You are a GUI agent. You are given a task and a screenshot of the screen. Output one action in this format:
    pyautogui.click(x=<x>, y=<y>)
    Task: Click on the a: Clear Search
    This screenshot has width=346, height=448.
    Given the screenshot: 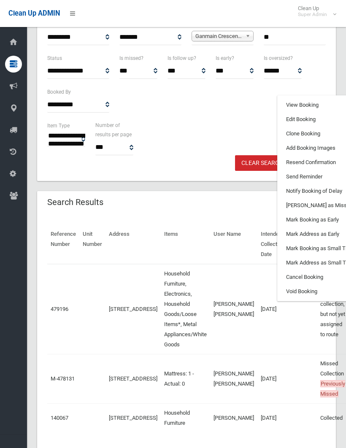 What is the action you would take?
    pyautogui.click(x=262, y=163)
    